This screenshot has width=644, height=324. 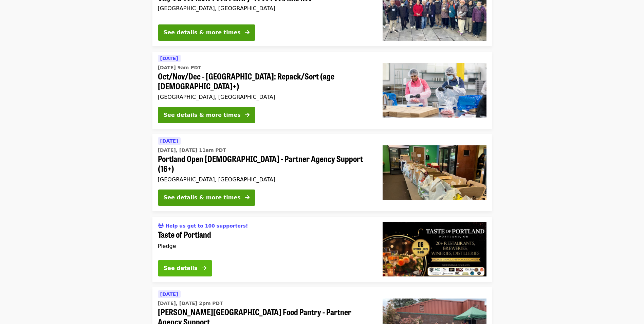 What do you see at coordinates (265, 234) in the screenshot?
I see `span: Taste of Portland` at bounding box center [265, 234].